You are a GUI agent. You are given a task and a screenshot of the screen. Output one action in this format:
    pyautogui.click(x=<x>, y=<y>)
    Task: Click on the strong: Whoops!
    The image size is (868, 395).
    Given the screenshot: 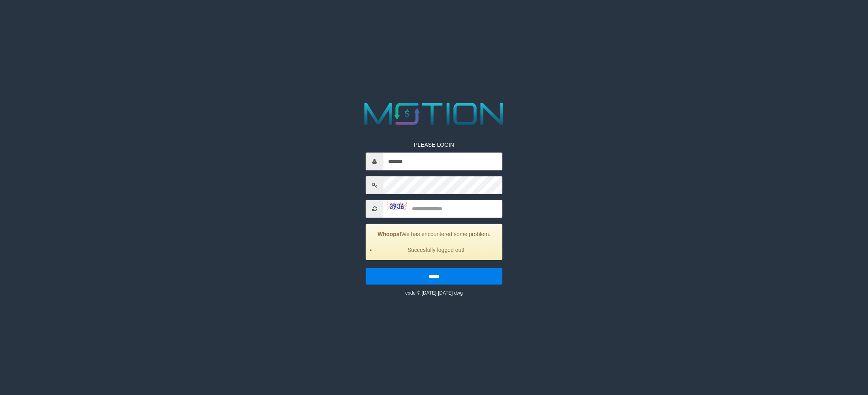 What is the action you would take?
    pyautogui.click(x=389, y=234)
    